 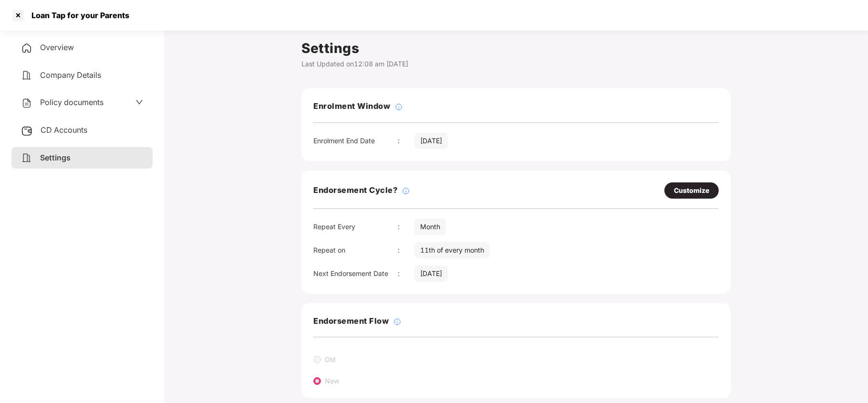 I want to click on h3: Endorsement Flow, so click(x=351, y=321).